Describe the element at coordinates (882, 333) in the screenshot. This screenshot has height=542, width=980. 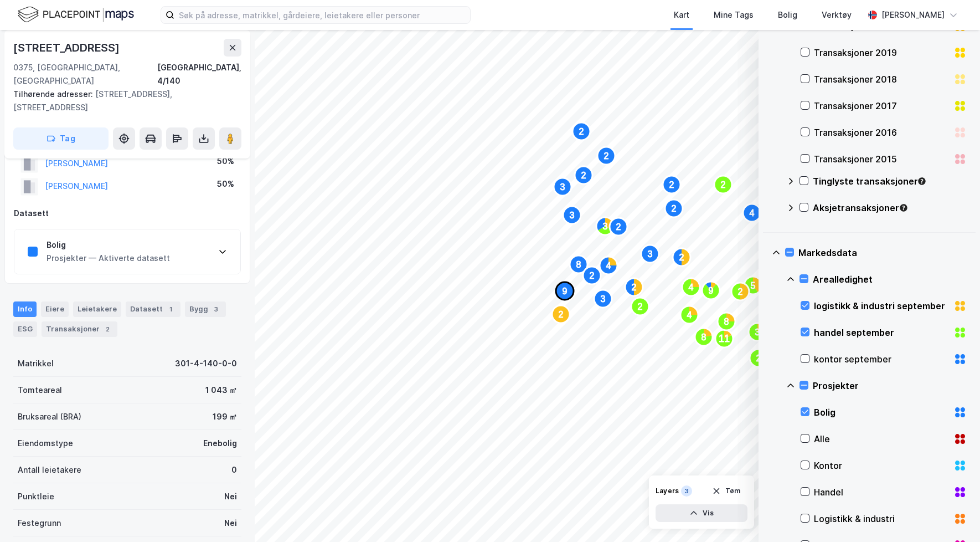
I see `div: handel september` at that location.